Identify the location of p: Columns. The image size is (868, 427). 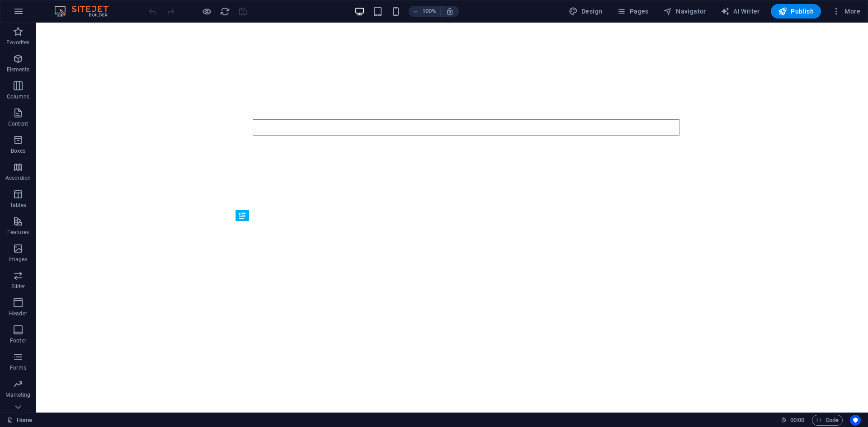
(18, 96).